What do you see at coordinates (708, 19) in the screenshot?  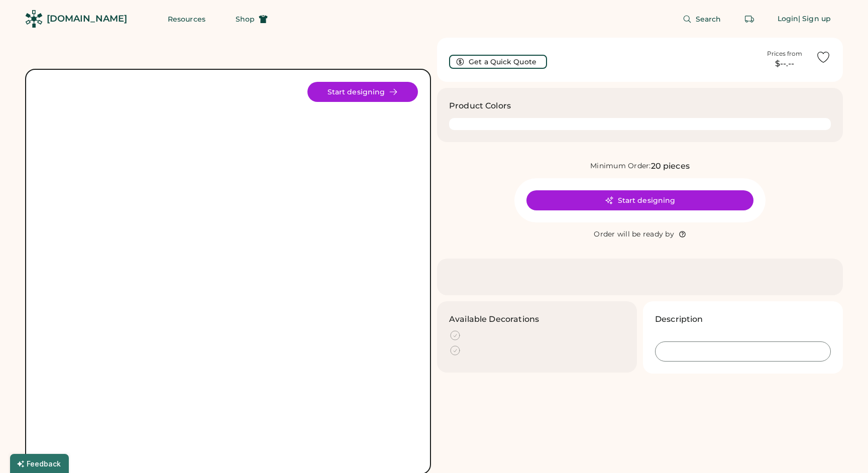 I see `span: Search` at bounding box center [708, 19].